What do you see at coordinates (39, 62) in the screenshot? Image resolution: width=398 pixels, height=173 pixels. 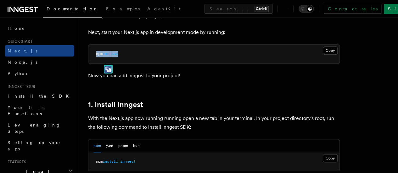 I see `a: Node.js` at bounding box center [39, 62].